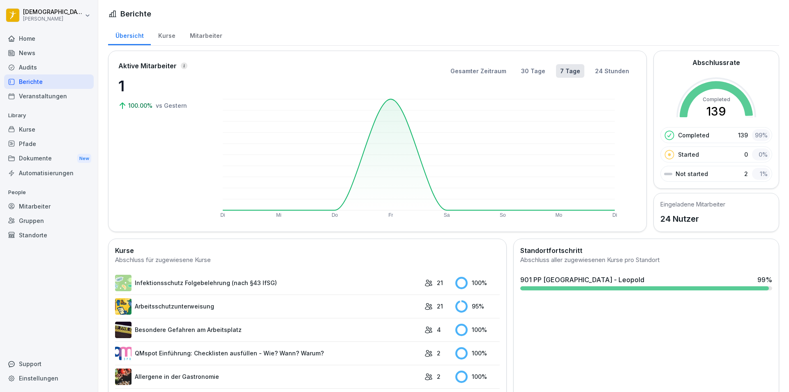  I want to click on p: People, so click(49, 192).